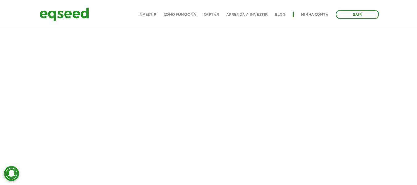 This screenshot has height=185, width=417. What do you see at coordinates (64, 14) in the screenshot?
I see `img: EqSeed` at bounding box center [64, 14].